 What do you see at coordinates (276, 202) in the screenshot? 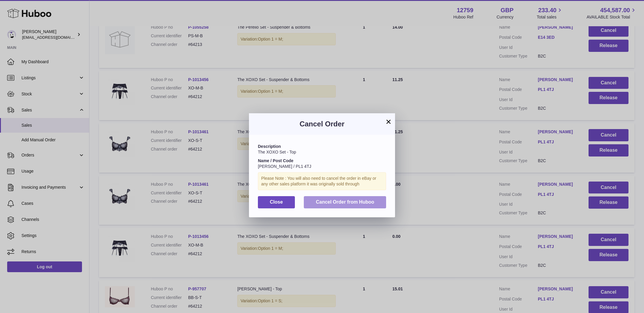
I see `span: Close` at bounding box center [276, 202].